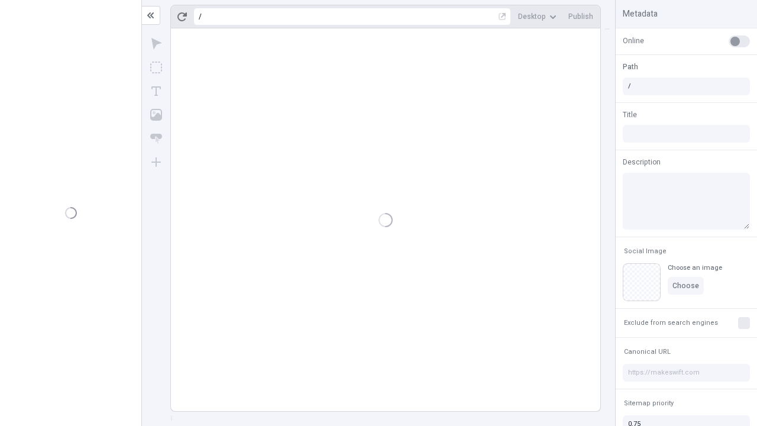 The height and width of the screenshot is (426, 757). Describe the element at coordinates (646, 251) in the screenshot. I see `span: Social Image` at that location.